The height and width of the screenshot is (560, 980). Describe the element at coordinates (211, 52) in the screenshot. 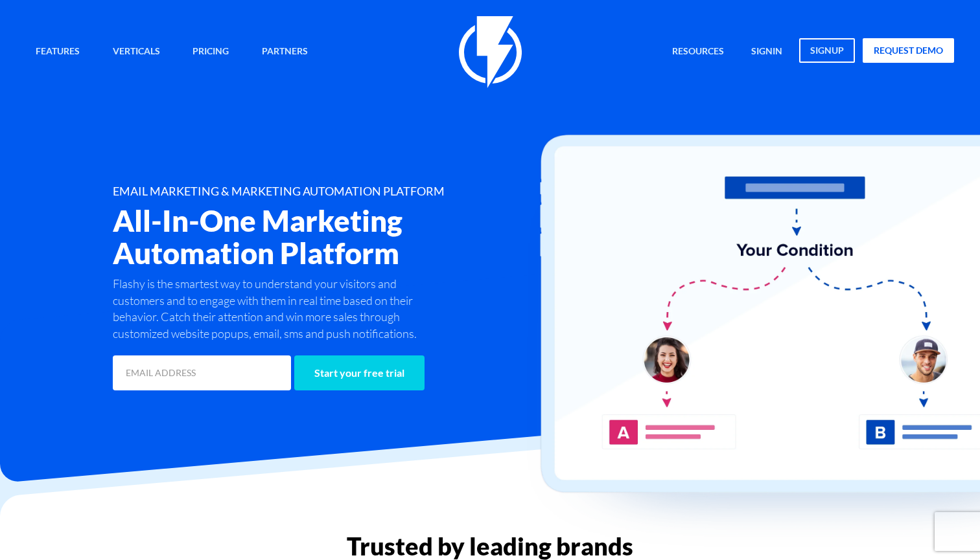

I see `a: Pricing` at that location.